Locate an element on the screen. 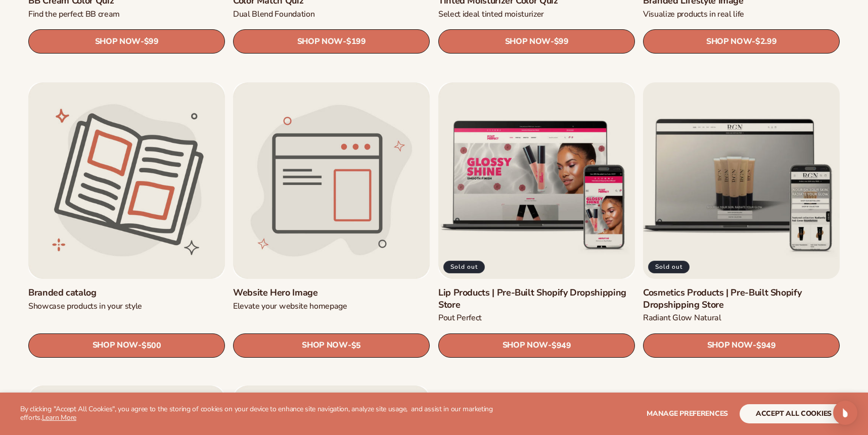 Image resolution: width=868 pixels, height=435 pixels. button: Manage preferences is located at coordinates (687, 413).